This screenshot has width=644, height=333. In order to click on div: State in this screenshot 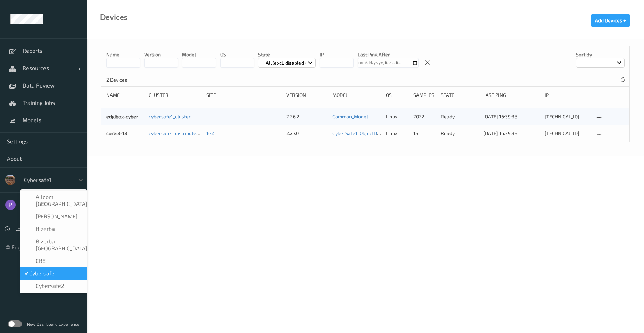, I will do `click(459, 95)`.